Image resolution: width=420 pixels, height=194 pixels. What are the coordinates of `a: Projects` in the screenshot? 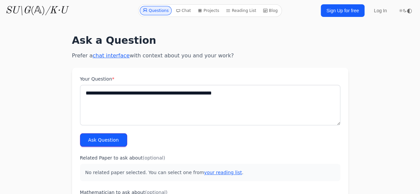 It's located at (208, 11).